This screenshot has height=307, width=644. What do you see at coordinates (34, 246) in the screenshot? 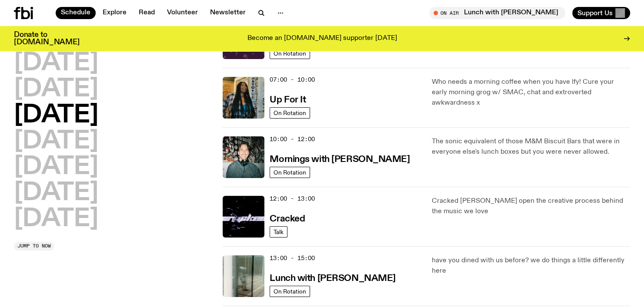
I see `button: Jump to now` at bounding box center [34, 246].